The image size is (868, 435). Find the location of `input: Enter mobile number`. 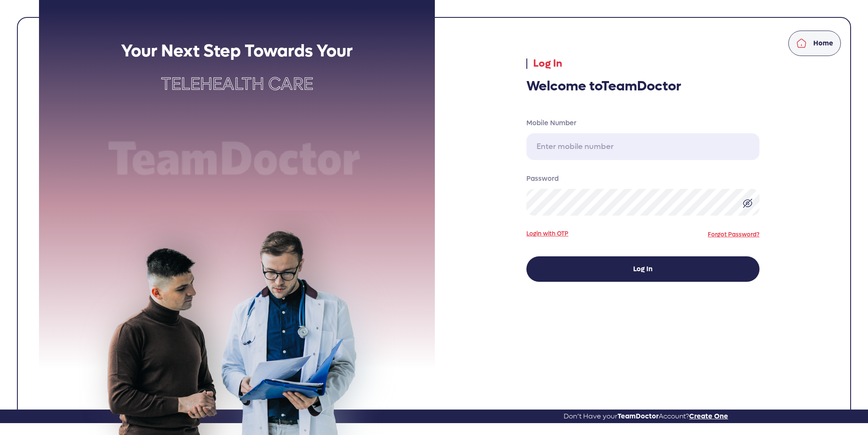

input: Enter mobile number is located at coordinates (643, 146).